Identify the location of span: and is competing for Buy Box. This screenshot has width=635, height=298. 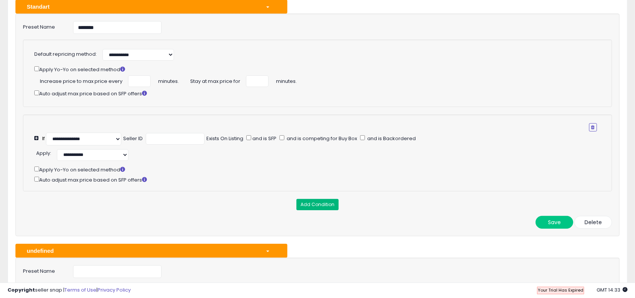
(321, 138).